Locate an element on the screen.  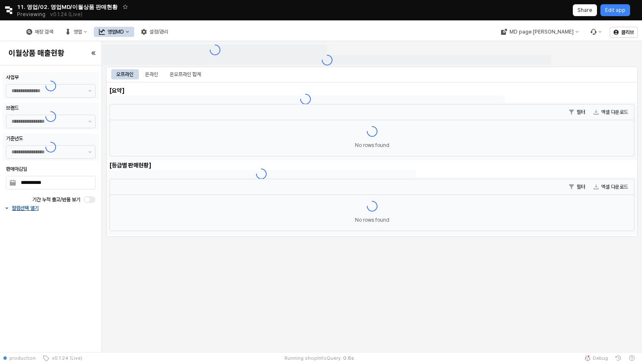
span: 0.6 s is located at coordinates (349, 358).